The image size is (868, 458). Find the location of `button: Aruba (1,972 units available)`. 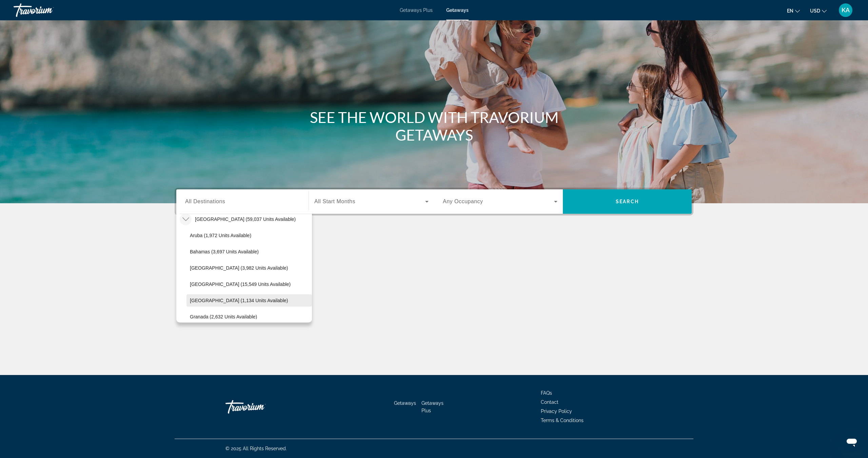

button: Aruba (1,972 units available) is located at coordinates (249, 235).